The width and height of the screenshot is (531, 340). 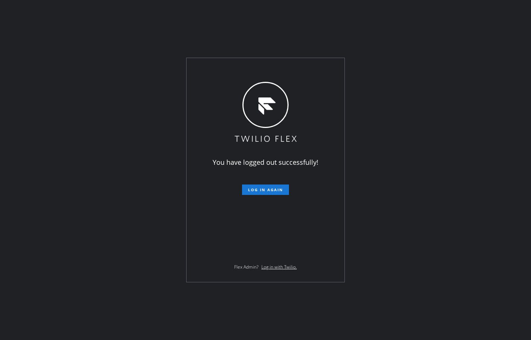 I want to click on a: Log in with Twilio., so click(x=279, y=267).